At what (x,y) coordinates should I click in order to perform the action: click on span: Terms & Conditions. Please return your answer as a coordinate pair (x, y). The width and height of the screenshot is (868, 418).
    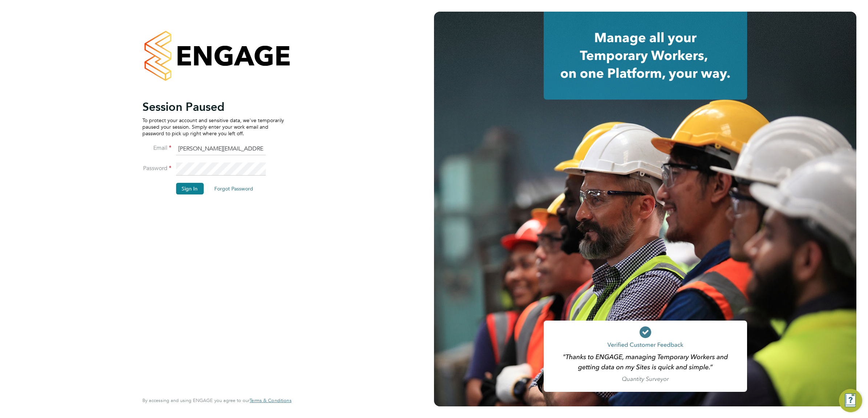
    Looking at the image, I should click on (270, 400).